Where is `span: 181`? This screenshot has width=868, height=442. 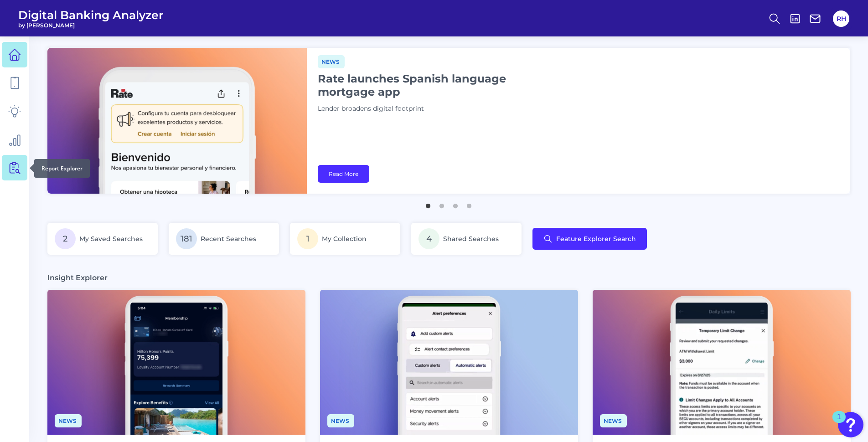
span: 181 is located at coordinates (187, 239).